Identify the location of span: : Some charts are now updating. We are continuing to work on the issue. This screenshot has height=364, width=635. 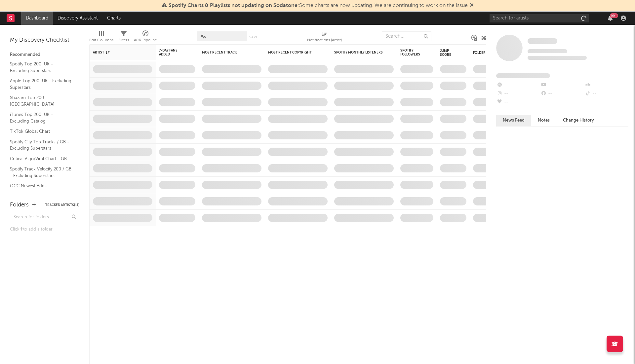
(318, 6).